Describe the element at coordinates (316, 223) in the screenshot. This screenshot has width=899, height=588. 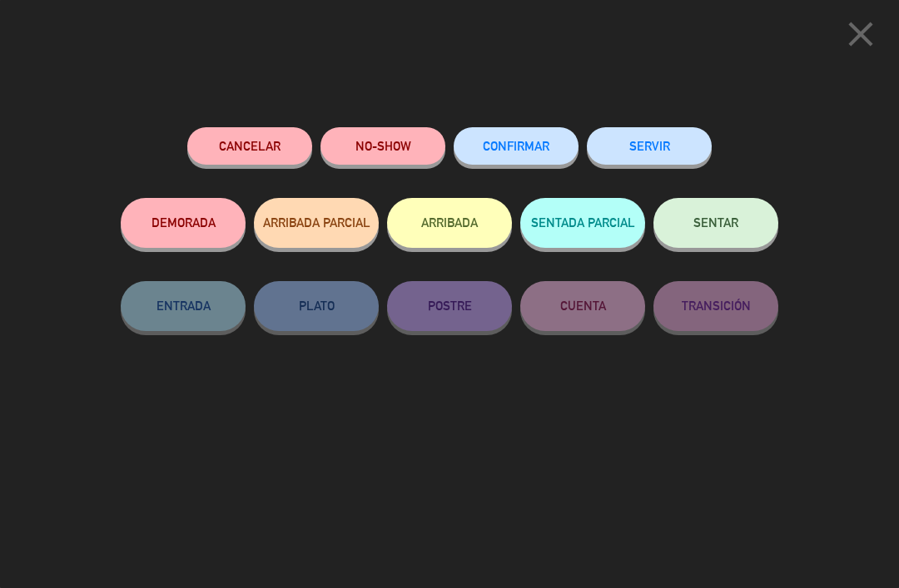
I see `span: ARRIBADA PARCIAL` at that location.